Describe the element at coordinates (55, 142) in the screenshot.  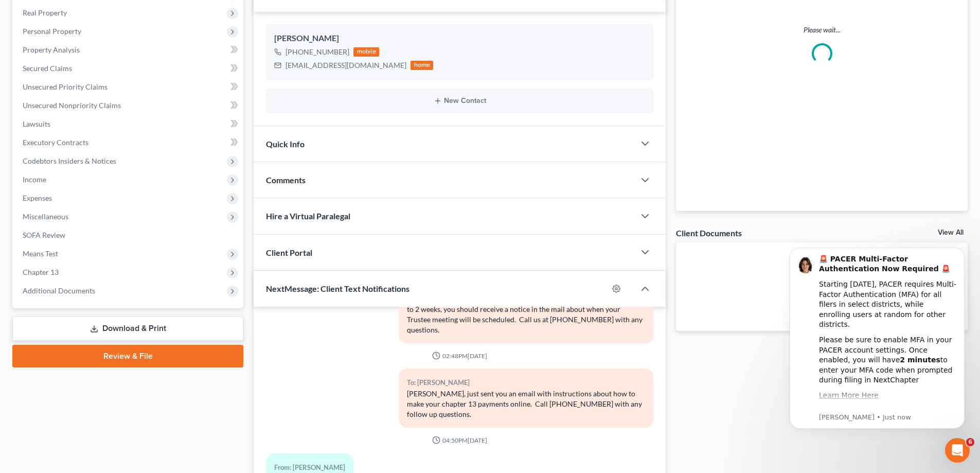
I see `span: Executory Contracts` at that location.